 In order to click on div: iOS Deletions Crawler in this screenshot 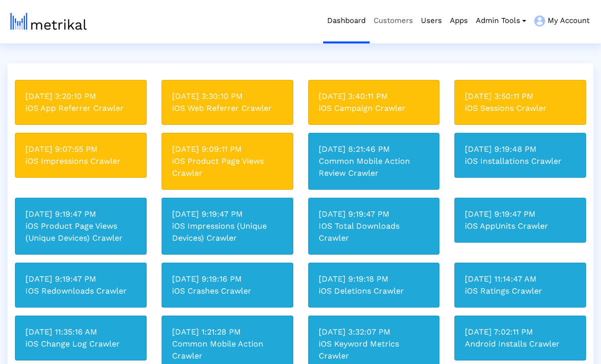, I will do `click(374, 291)`.